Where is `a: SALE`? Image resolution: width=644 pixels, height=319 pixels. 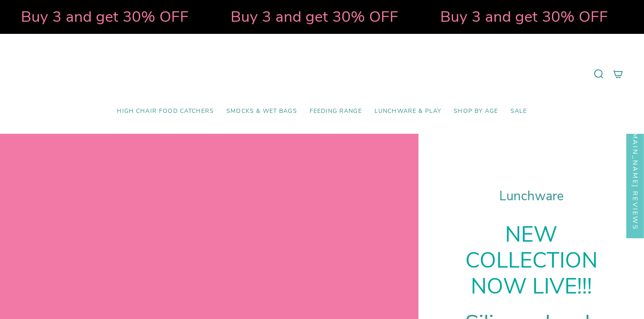 a: SALE is located at coordinates (519, 111).